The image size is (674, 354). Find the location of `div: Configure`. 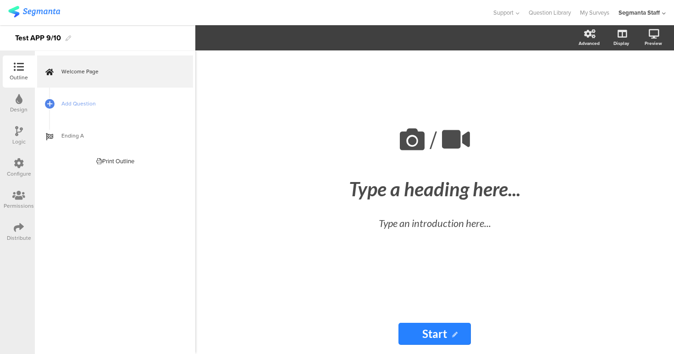

div: Configure is located at coordinates (19, 174).